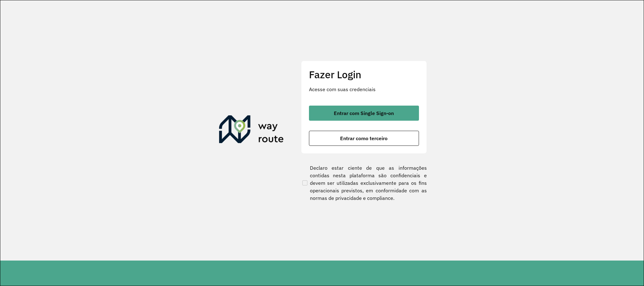 Image resolution: width=644 pixels, height=286 pixels. I want to click on span: Entrar como terceiro, so click(363, 138).